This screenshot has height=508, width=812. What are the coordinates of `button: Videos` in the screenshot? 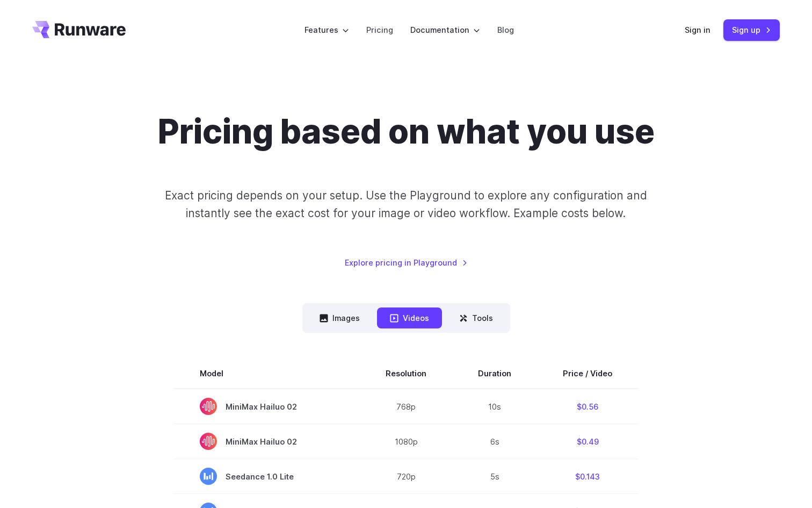 It's located at (409, 318).